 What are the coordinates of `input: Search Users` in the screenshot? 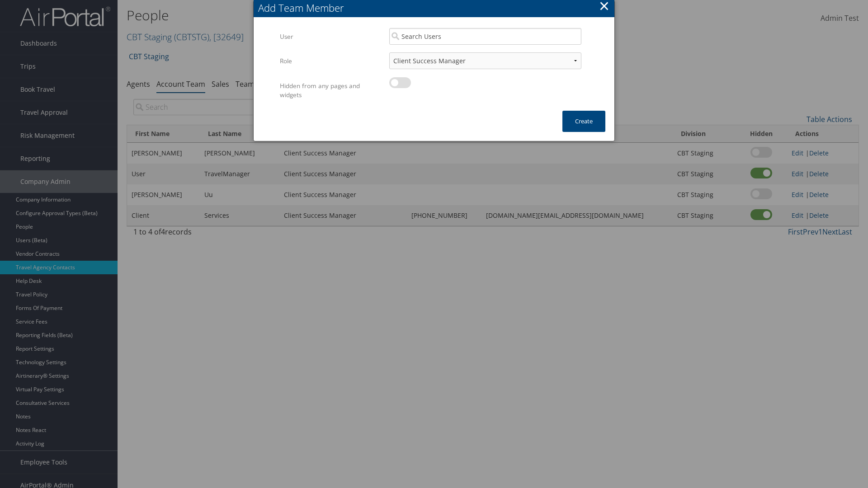 It's located at (485, 36).